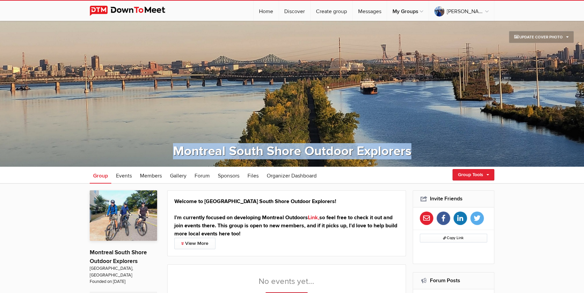 The width and height of the screenshot is (584, 293). What do you see at coordinates (332, 11) in the screenshot?
I see `a: Create group` at bounding box center [332, 11].